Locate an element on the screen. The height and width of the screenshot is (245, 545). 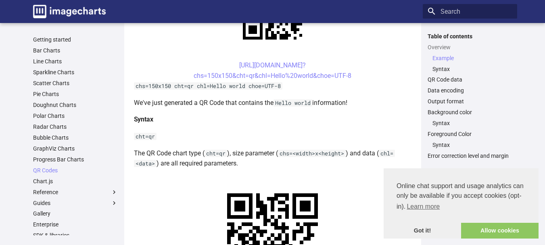
a: Gallery is located at coordinates (75, 213).